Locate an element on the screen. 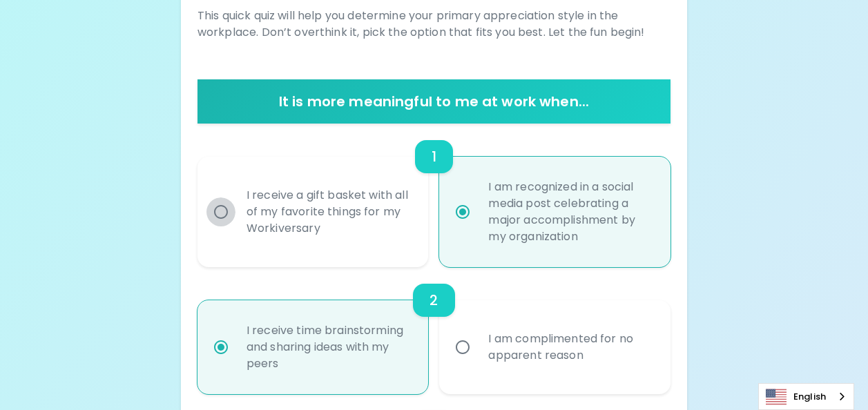 Image resolution: width=868 pixels, height=410 pixels. h6: 1 is located at coordinates (433, 157).